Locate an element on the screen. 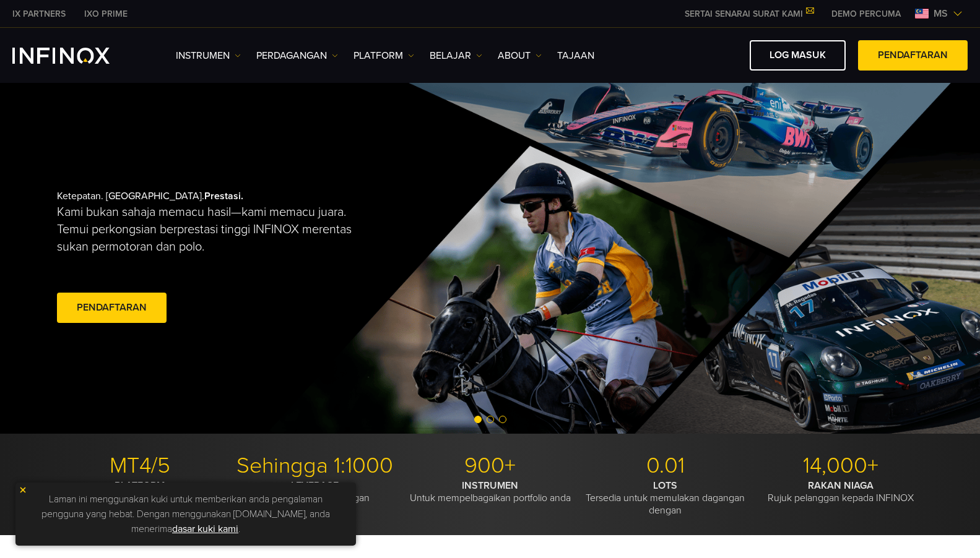 This screenshot has width=980, height=558. p: 900+ is located at coordinates (490, 466).